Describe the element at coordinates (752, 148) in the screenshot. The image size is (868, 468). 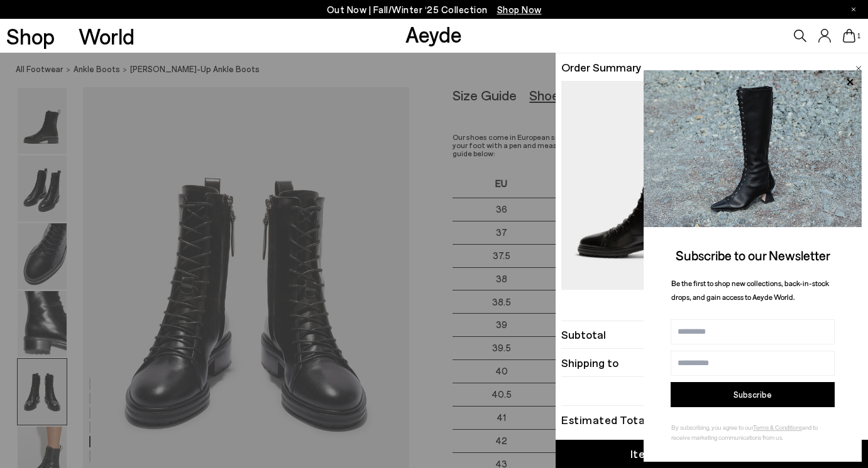
I see `img: 2a6287a1333c9a56320fd6e7b3c4a9a9.jpg` at that location.